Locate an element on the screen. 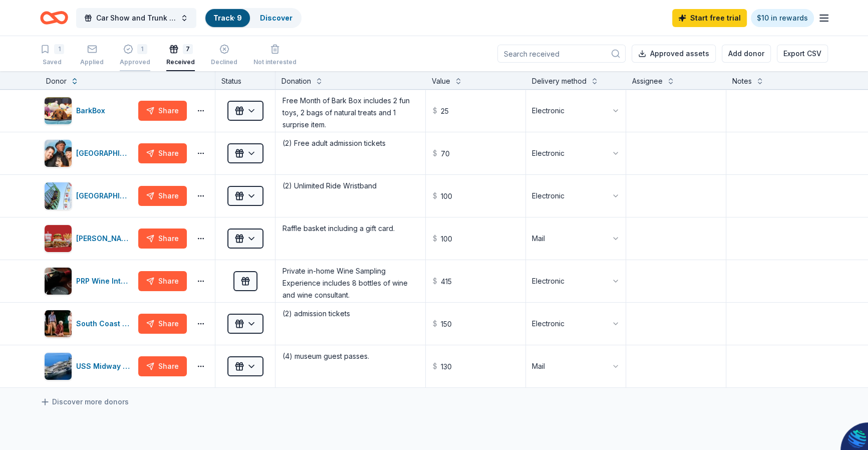 The width and height of the screenshot is (868, 450). img: Image for USS Midway Museum is located at coordinates (58, 366).